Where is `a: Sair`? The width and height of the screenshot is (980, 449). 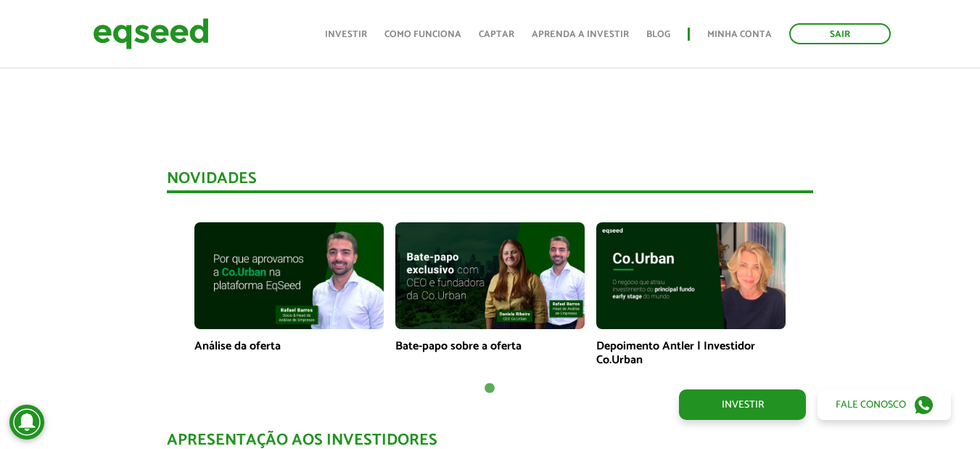 a: Sair is located at coordinates (840, 34).